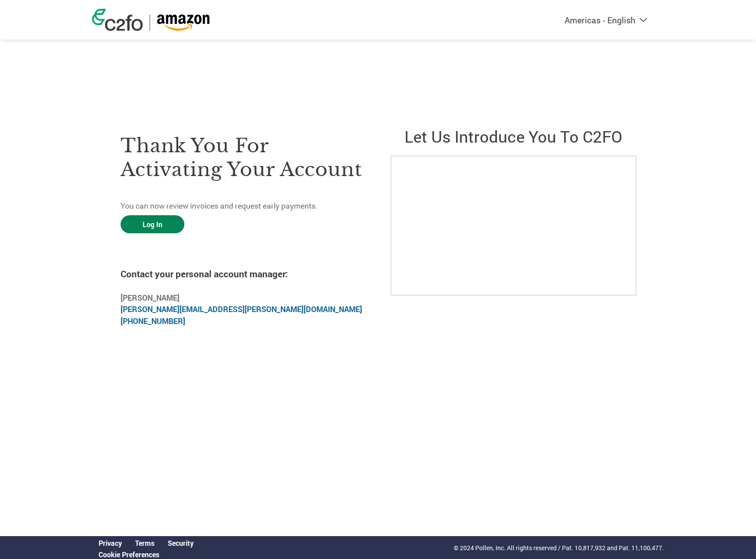 The image size is (756, 559). I want to click on a: Privacy, so click(110, 543).